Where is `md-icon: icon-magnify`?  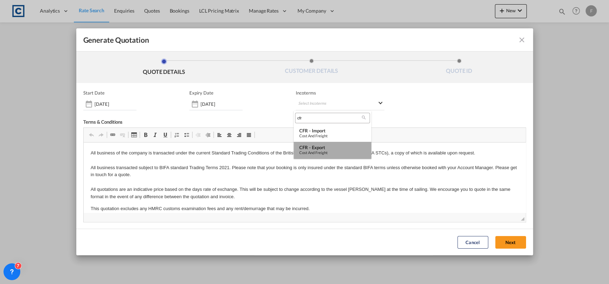 md-icon: icon-magnify is located at coordinates (363, 117).